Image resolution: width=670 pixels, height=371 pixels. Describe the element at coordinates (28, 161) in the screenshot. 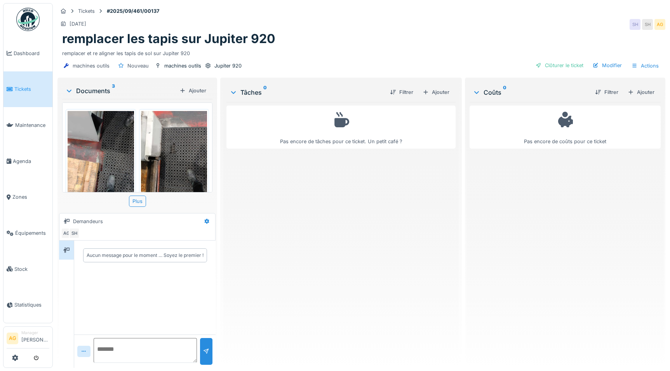

I see `a: Agenda` at that location.